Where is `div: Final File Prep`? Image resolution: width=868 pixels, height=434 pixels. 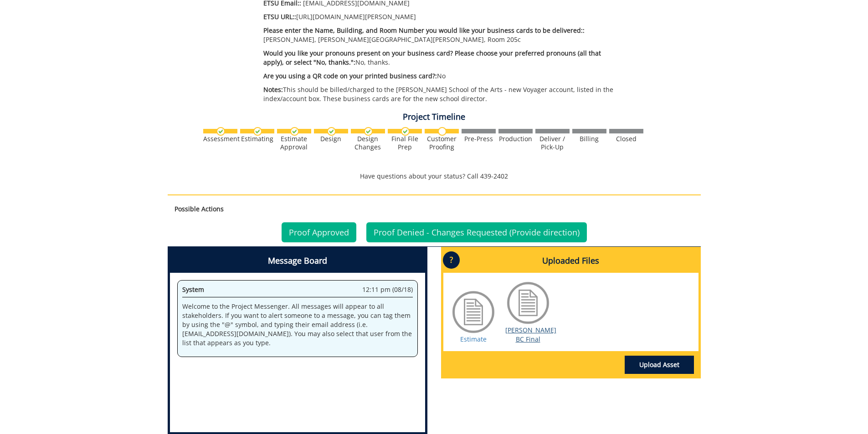
div: Final File Prep is located at coordinates (405, 143).